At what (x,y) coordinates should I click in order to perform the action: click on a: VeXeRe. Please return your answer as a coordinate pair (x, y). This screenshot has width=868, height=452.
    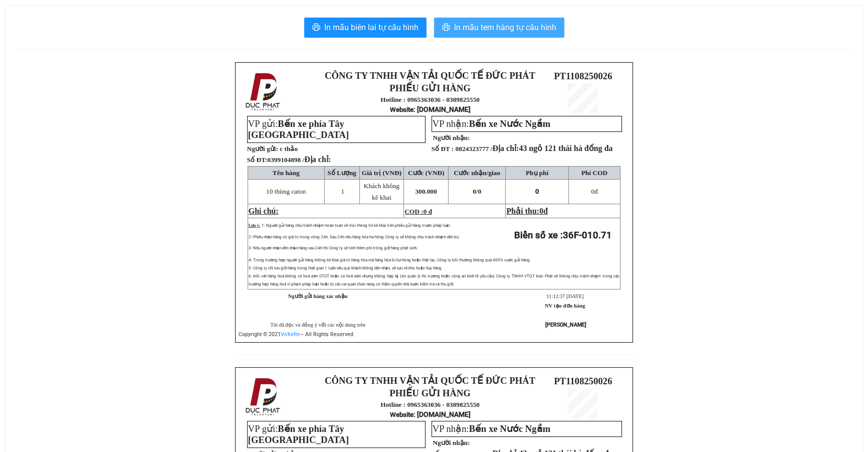
    Looking at the image, I should click on (290, 334).